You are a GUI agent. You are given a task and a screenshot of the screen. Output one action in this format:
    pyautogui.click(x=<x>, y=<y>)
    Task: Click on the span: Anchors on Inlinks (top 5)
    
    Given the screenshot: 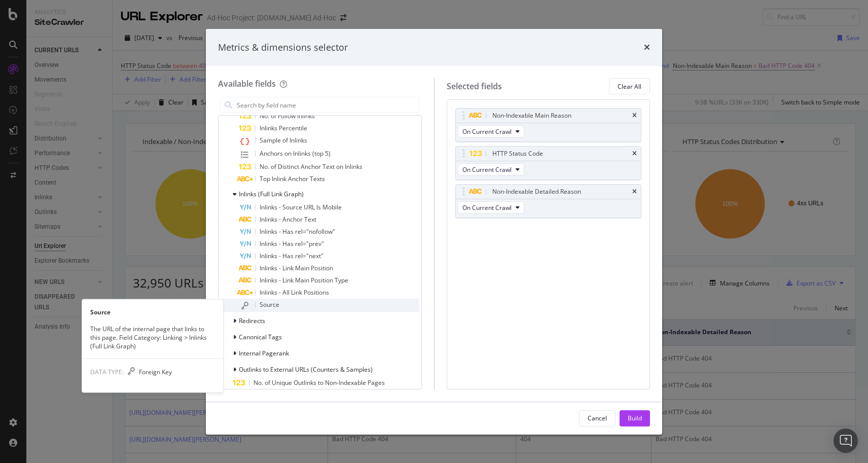 What is the action you would take?
    pyautogui.click(x=295, y=153)
    